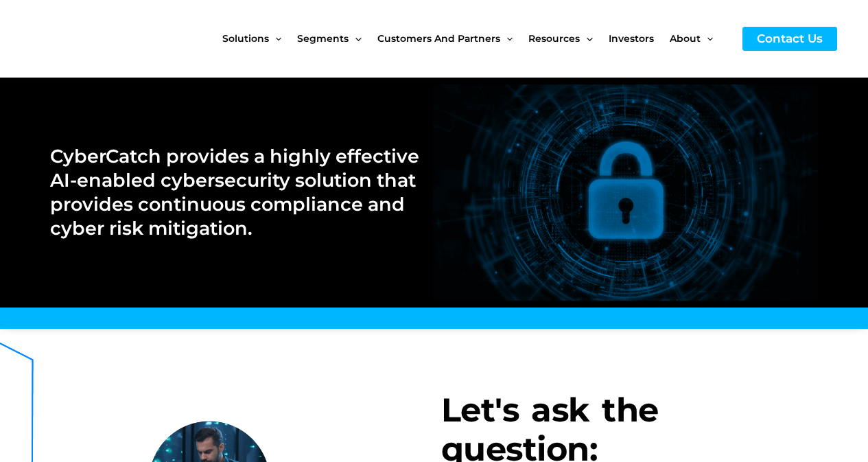 This screenshot has width=868, height=462. What do you see at coordinates (553, 39) in the screenshot?
I see `span: Resources` at bounding box center [553, 39].